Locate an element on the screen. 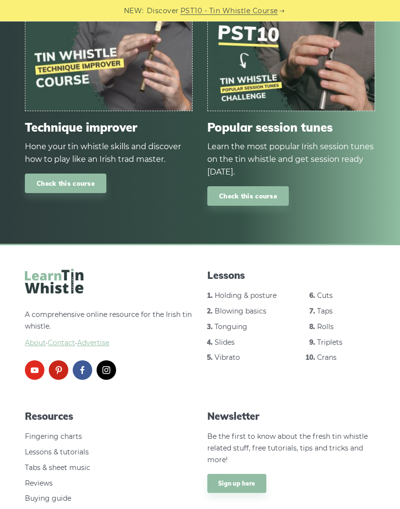  p: A comprehensive online resource for the Irish tin whistle. is located at coordinates (109, 329).